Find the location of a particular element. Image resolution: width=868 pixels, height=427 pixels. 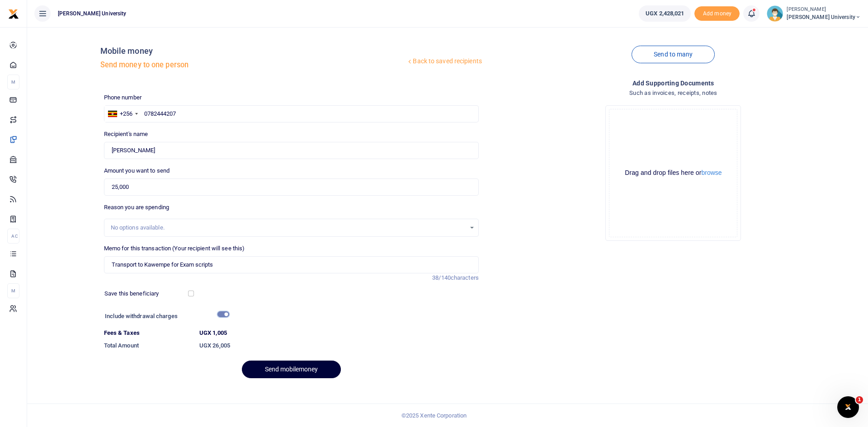

h4: Add supporting Documents is located at coordinates (673, 83).